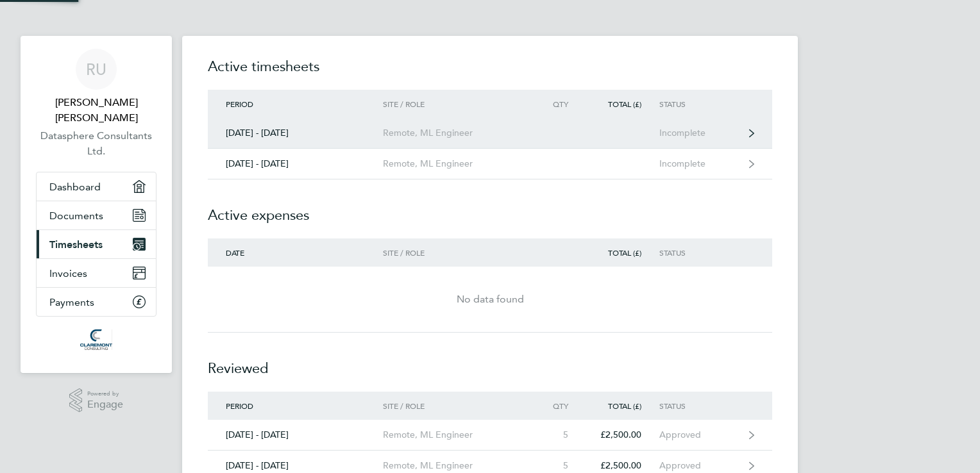  I want to click on span: Engage, so click(106, 405).